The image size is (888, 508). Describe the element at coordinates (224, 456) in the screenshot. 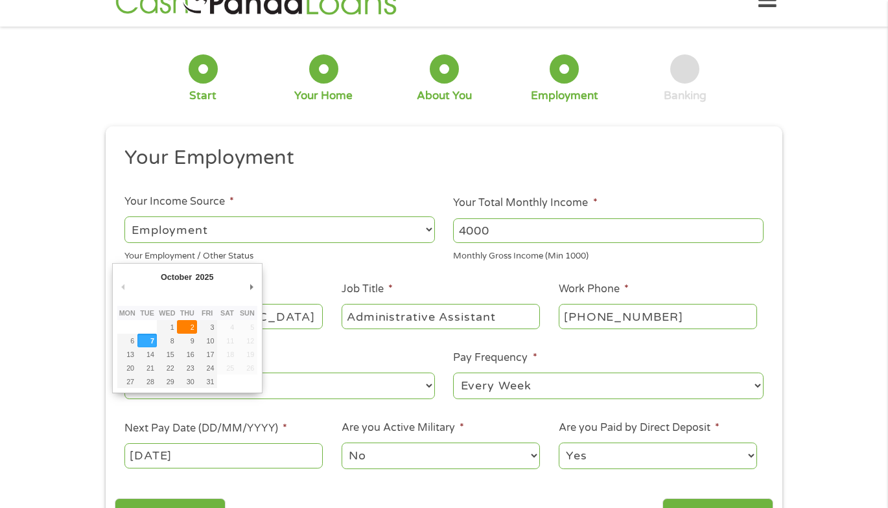

I see `input: Use the arrow keys to pick a date` at that location.